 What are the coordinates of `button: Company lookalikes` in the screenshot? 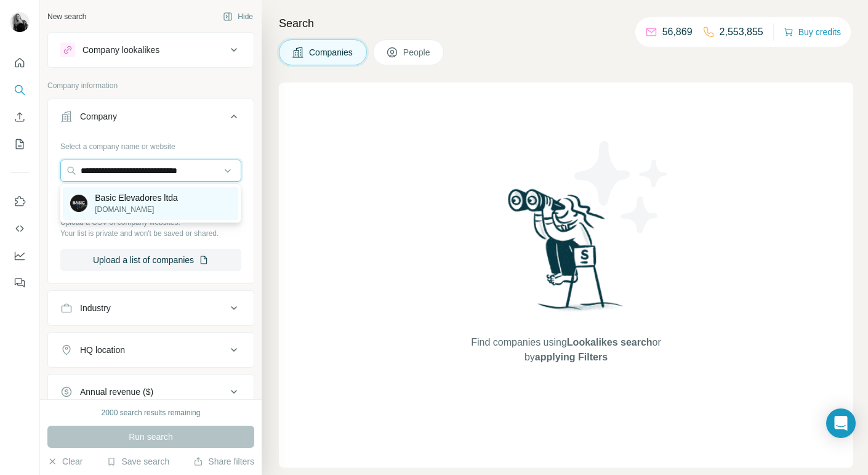 It's located at (151, 50).